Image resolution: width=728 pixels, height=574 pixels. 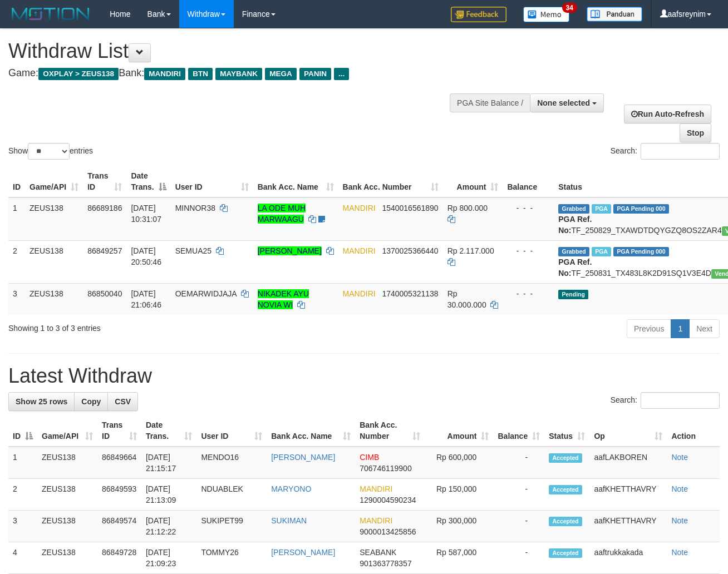 I want to click on a: MARYONO, so click(x=291, y=489).